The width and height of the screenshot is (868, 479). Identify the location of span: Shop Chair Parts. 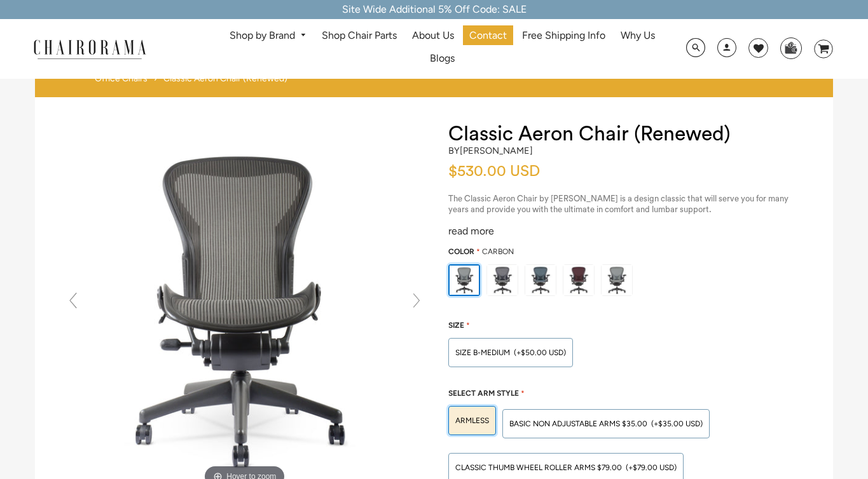
(359, 36).